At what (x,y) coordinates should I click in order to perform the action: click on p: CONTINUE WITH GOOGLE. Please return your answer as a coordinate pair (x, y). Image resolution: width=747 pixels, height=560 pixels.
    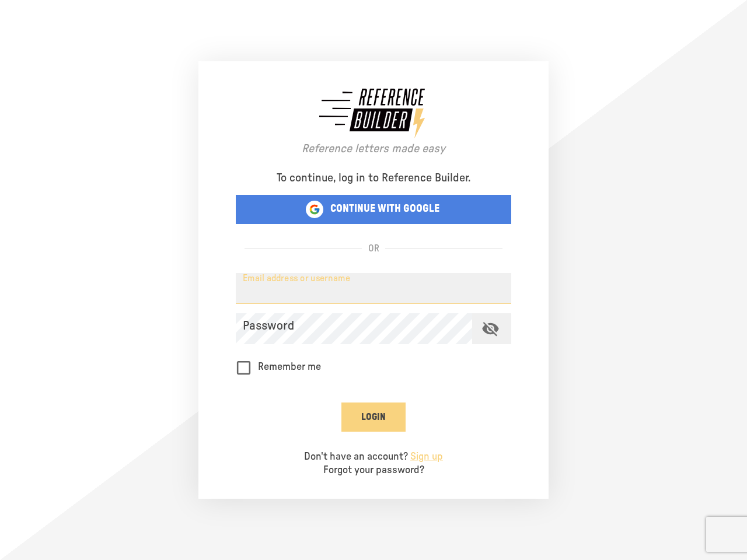
    Looking at the image, I should click on (385, 209).